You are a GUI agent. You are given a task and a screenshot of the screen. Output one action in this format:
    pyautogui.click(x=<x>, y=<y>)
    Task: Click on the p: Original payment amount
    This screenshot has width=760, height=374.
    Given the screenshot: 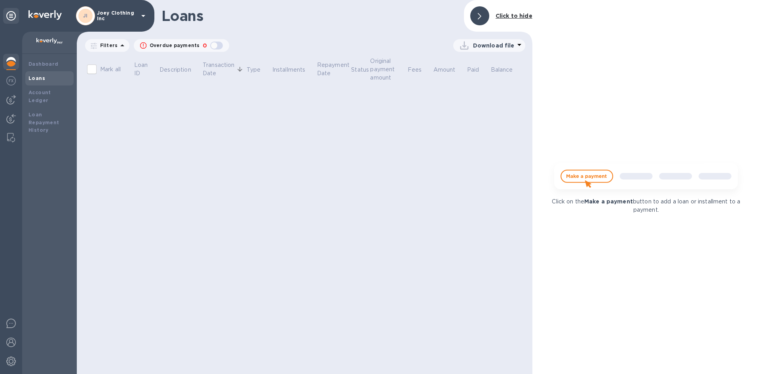 What is the action you would take?
    pyautogui.click(x=383, y=69)
    